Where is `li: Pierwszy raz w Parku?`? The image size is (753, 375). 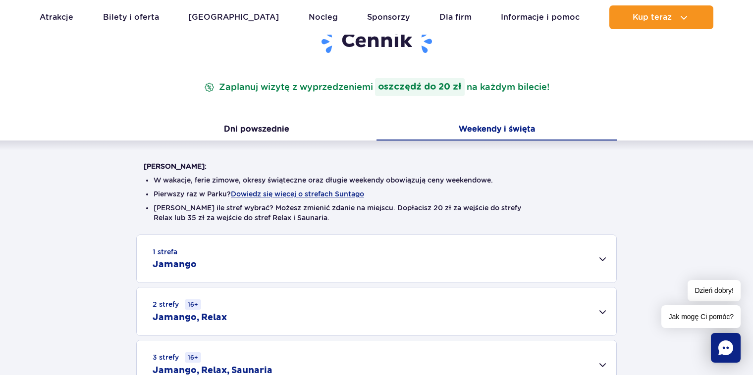 li: Pierwszy raz w Parku? is located at coordinates (376, 194).